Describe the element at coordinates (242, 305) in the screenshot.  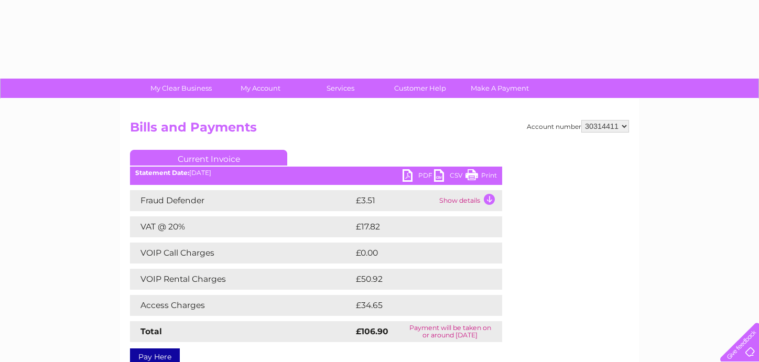
I see `td: Access Charges` at that location.